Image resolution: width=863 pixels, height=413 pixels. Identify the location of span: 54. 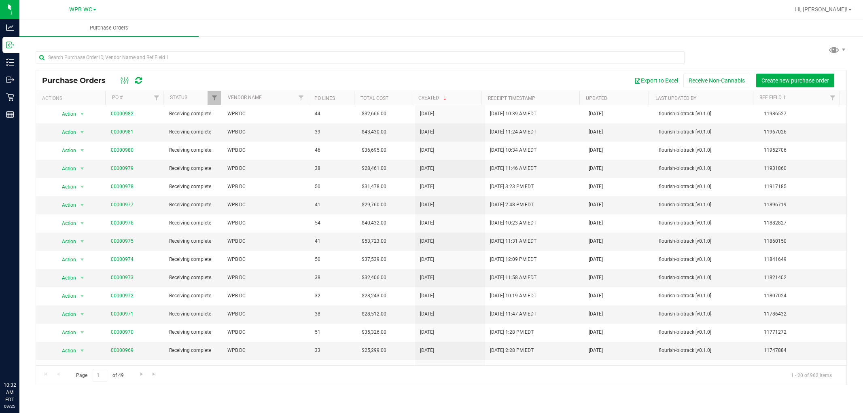
(333, 223).